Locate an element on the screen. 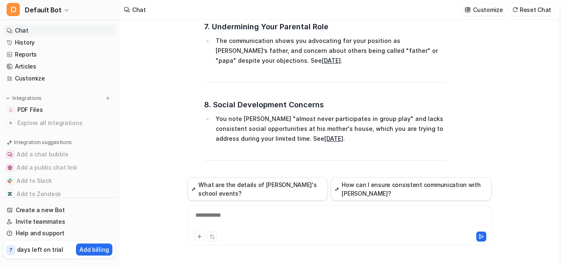  img: Add a public chat link is located at coordinates (10, 168).